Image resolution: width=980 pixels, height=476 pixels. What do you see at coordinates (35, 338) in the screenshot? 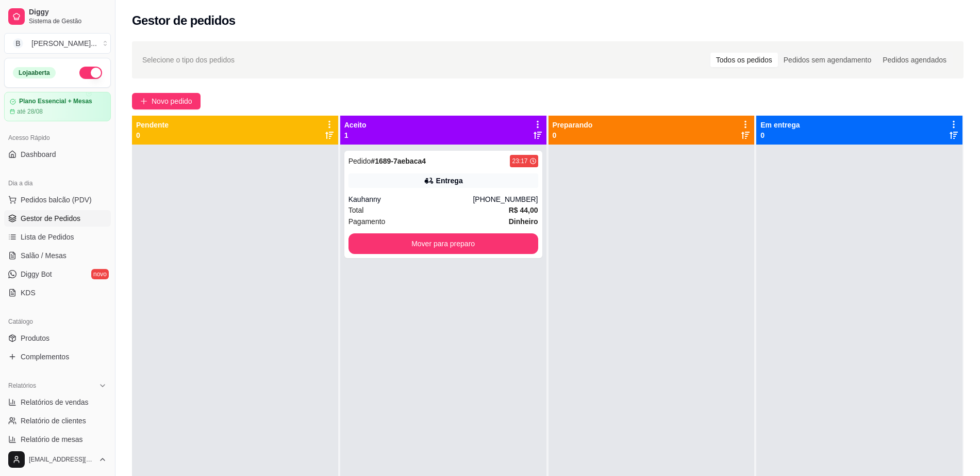
I see `span: Produtos` at bounding box center [35, 338].